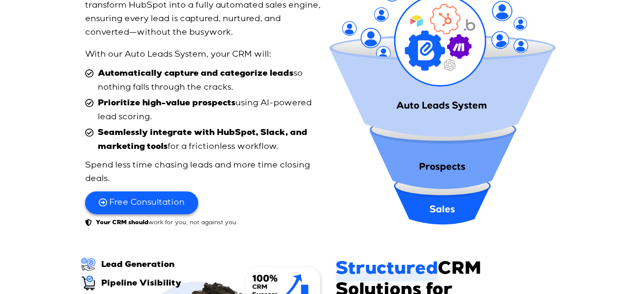  I want to click on span: work for you, not against you., so click(166, 222).